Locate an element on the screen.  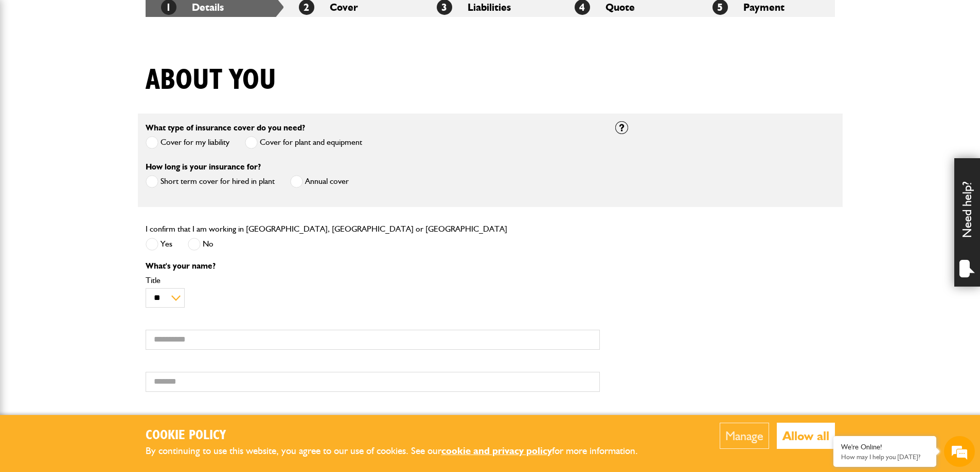
em: Start Chat is located at coordinates (163, 323).